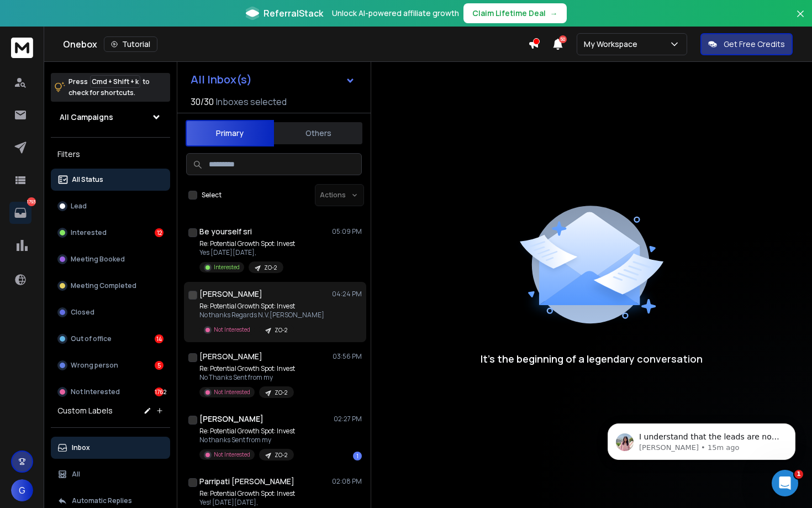  Describe the element at coordinates (82, 312) in the screenshot. I see `p: Closed` at that location.